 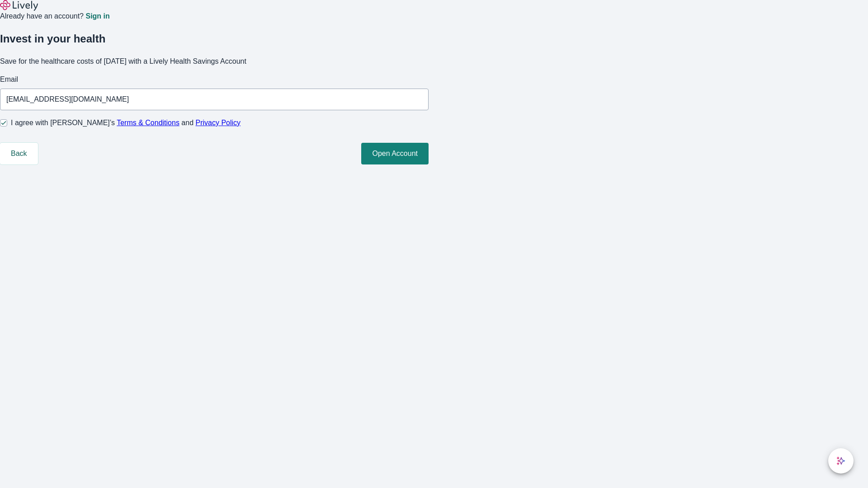 What do you see at coordinates (841, 461) in the screenshot?
I see `button: chat` at bounding box center [841, 461].